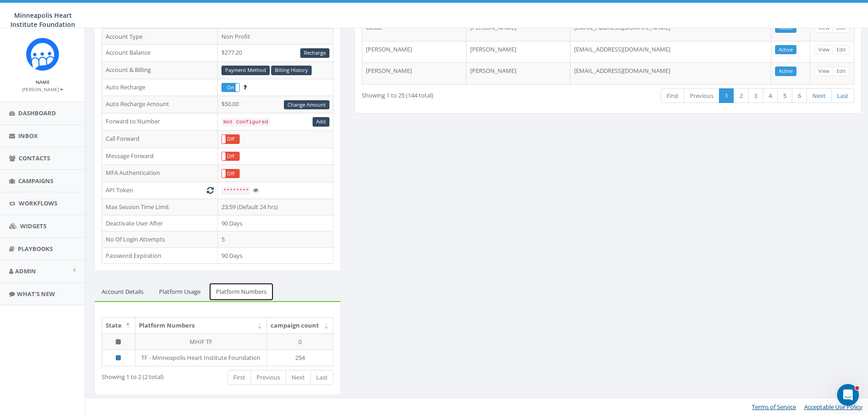 The height and width of the screenshot is (415, 868). Describe the element at coordinates (300, 342) in the screenshot. I see `td: 0` at that location.